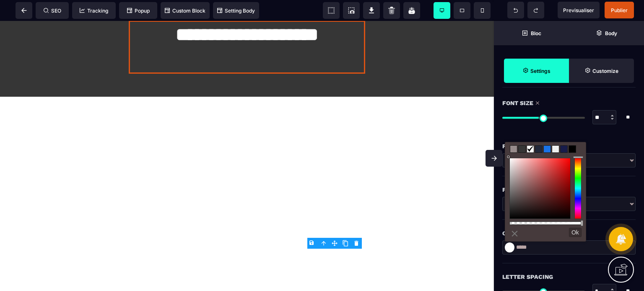 The image size is (644, 291). I want to click on span: rgb(26, 115, 232), so click(546, 150).